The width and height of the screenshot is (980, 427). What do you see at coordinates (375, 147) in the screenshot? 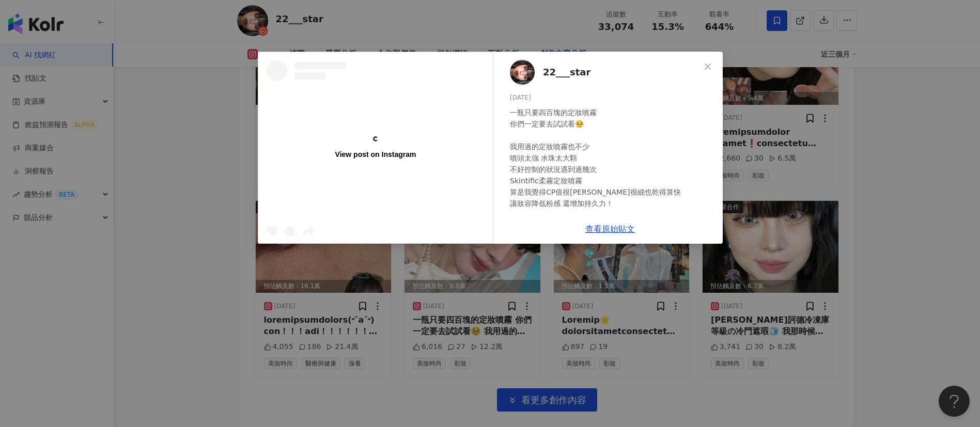
I see `a: View post on Instagram` at bounding box center [375, 147].